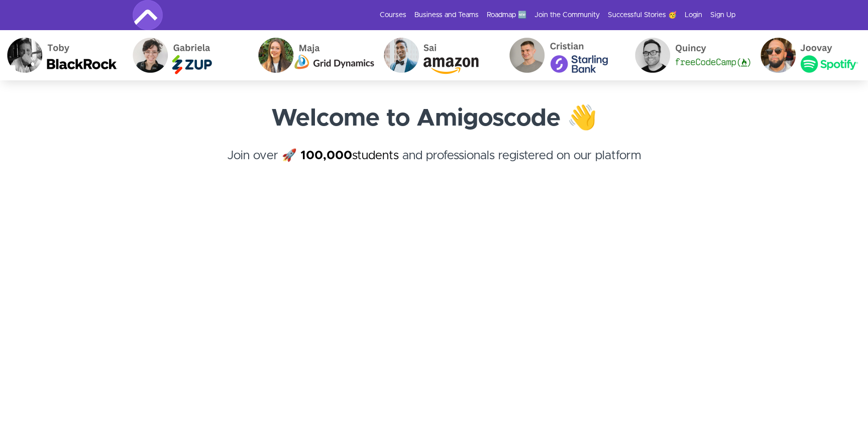  I want to click on img: Sai, so click(424, 56).